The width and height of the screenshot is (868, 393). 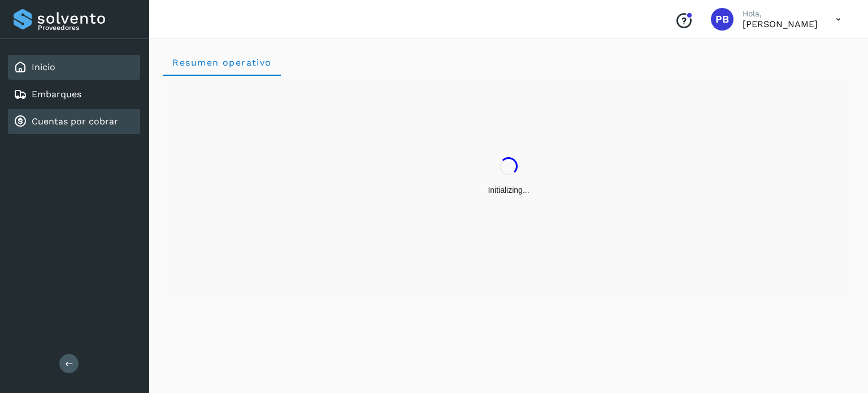 What do you see at coordinates (57, 94) in the screenshot?
I see `a: Embarques` at bounding box center [57, 94].